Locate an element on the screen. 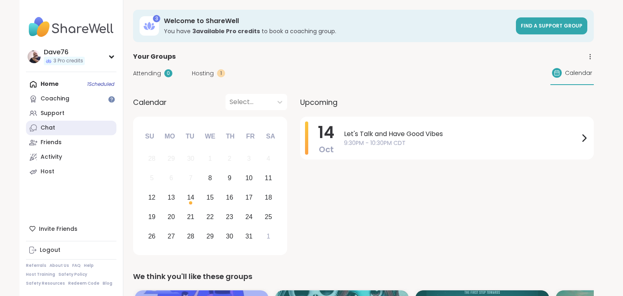  img: ShareWell Nav Logo is located at coordinates (71, 27).